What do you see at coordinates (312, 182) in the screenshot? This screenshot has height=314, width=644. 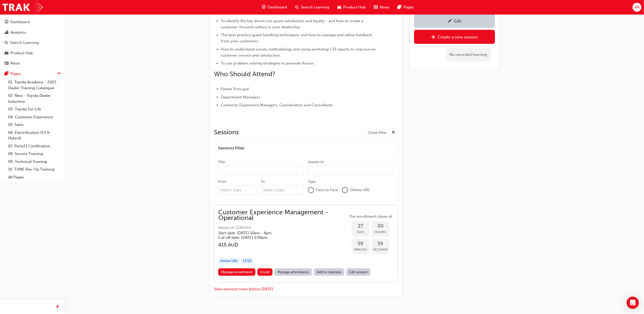 I see `div: Type` at bounding box center [312, 182].